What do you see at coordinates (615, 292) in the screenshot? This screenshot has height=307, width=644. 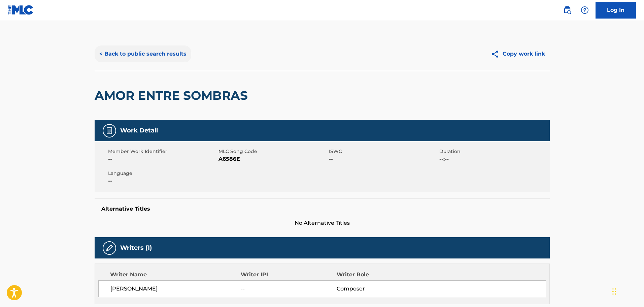 I see `div: Drag` at bounding box center [615, 292].